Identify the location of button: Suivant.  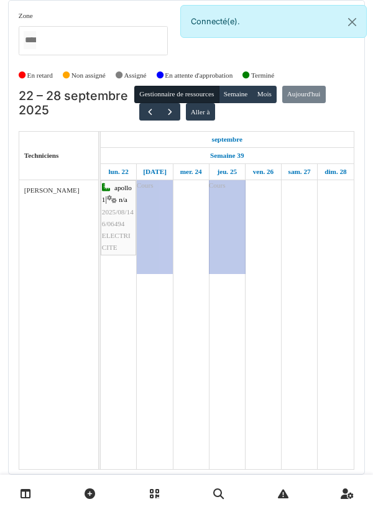
(170, 112).